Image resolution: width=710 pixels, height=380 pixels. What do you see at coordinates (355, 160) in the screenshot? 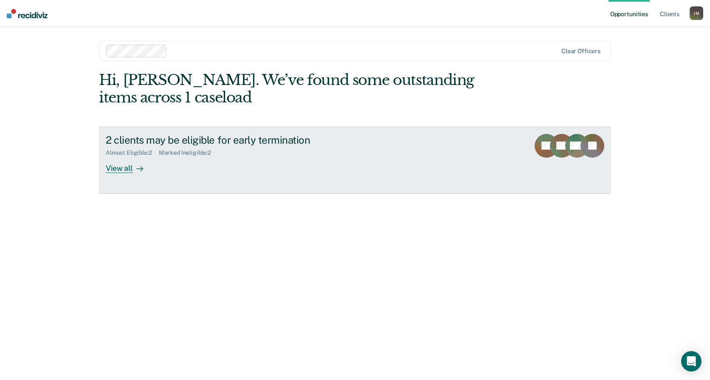
I see `a: 2 clients may be eligible for early terminationAlmost Eligible:2Marked Ineligible:2View all` at bounding box center [355, 160].